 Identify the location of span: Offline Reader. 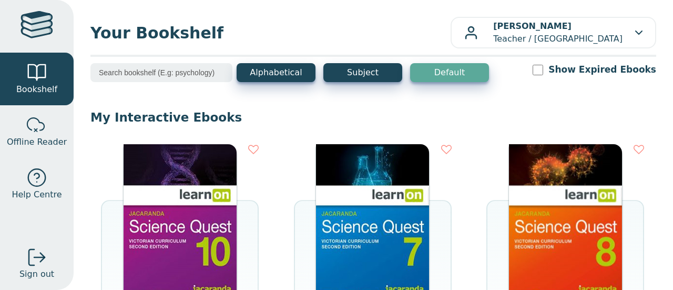
(37, 142).